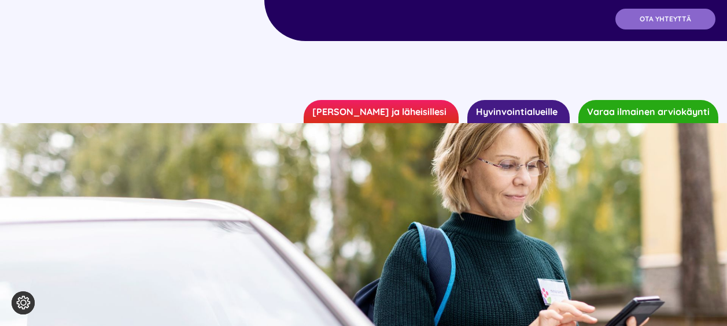 The image size is (727, 326). Describe the element at coordinates (648, 112) in the screenshot. I see `a: Varaa ilmainen arviokäynti` at that location.